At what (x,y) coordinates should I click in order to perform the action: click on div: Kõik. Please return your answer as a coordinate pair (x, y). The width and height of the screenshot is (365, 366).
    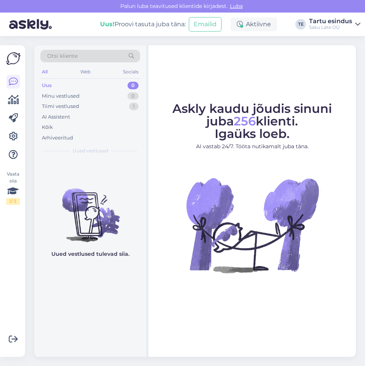
    Looking at the image, I should click on (47, 127).